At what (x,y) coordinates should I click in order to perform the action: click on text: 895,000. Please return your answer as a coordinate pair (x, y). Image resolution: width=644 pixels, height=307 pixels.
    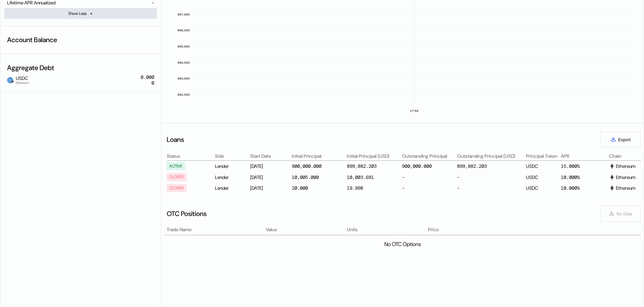
    Looking at the image, I should click on (184, 46).